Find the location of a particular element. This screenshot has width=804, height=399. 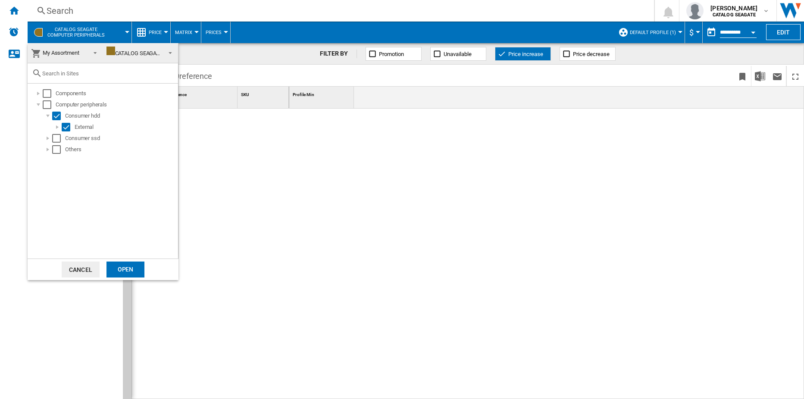

button: Cancel is located at coordinates (81, 269).